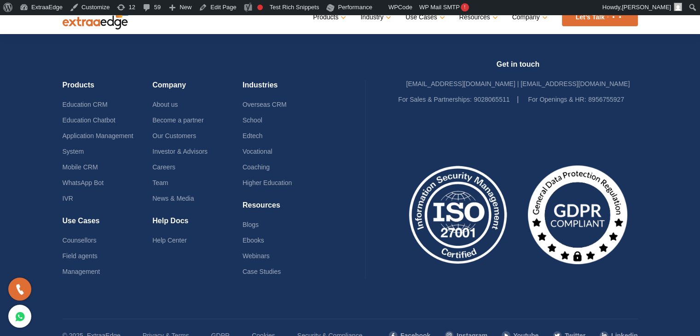  Describe the element at coordinates (68, 198) in the screenshot. I see `a: IVR` at that location.